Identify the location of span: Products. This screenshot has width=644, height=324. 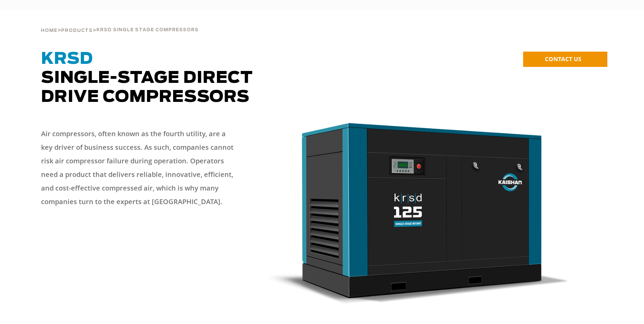
(77, 30).